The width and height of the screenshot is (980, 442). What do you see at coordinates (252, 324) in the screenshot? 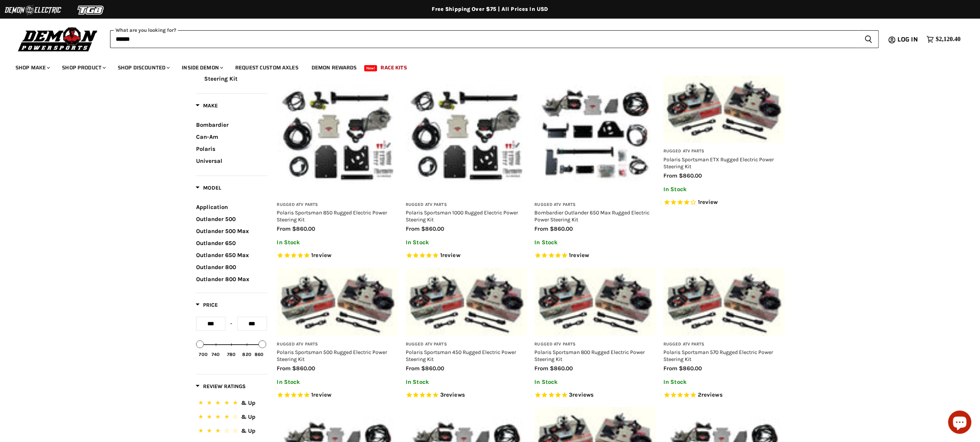
I see `input: Max value` at bounding box center [252, 324].